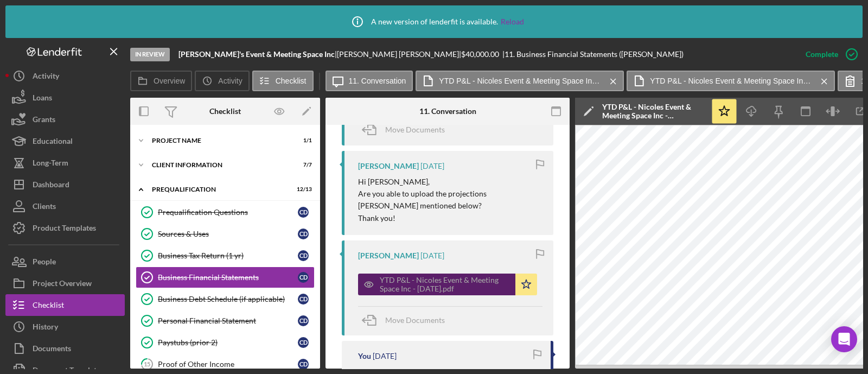 The image size is (868, 374). I want to click on div: You, so click(365, 356).